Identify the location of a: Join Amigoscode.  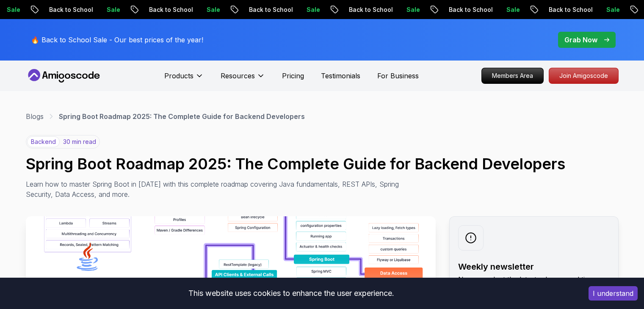
(583, 76).